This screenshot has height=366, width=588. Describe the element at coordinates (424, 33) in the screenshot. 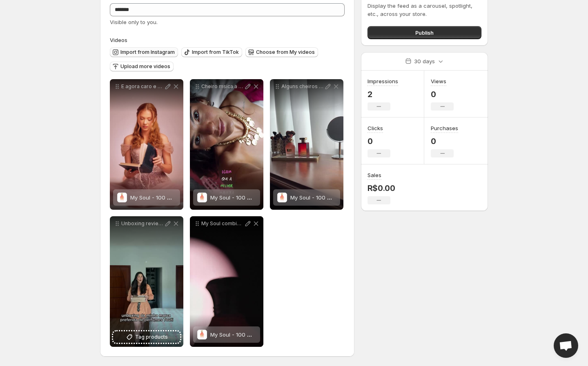

I see `button: Publish` at that location.